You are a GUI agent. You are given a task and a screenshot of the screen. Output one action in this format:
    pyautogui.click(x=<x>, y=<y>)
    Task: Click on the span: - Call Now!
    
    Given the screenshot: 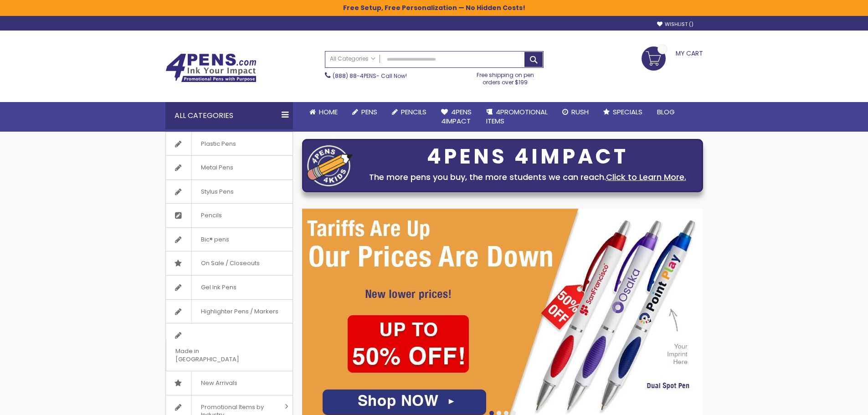 What is the action you would take?
    pyautogui.click(x=369, y=75)
    